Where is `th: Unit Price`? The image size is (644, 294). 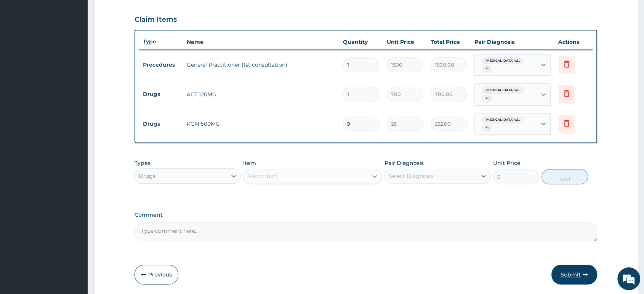
th: Unit Price is located at coordinates (405, 42).